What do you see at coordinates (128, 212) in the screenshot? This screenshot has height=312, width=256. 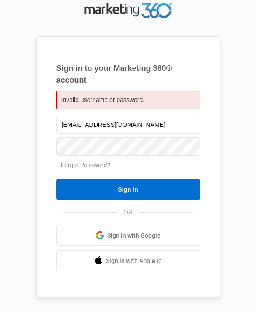 I see `span: OR` at bounding box center [128, 212].